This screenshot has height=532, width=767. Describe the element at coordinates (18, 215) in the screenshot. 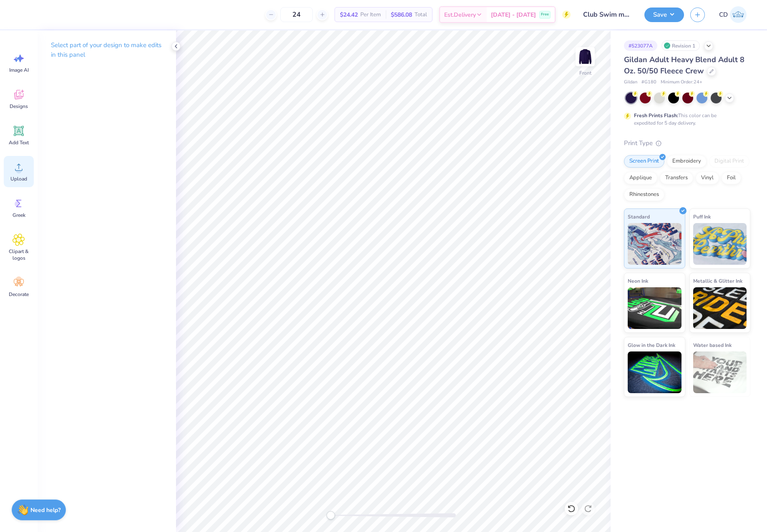

I see `span: Greek` at that location.